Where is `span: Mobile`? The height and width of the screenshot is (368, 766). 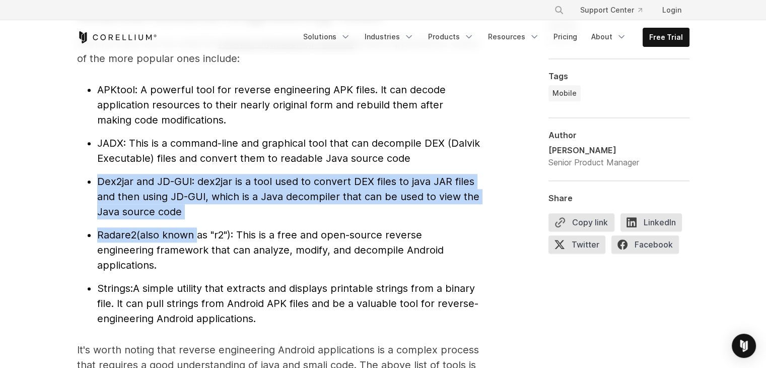 span: Mobile is located at coordinates (565, 93).